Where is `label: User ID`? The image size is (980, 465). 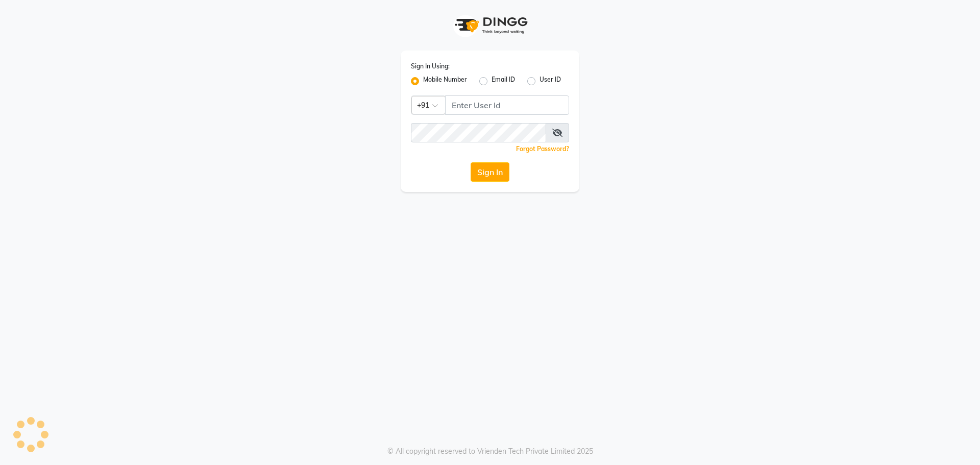
label: User ID is located at coordinates (551, 81).